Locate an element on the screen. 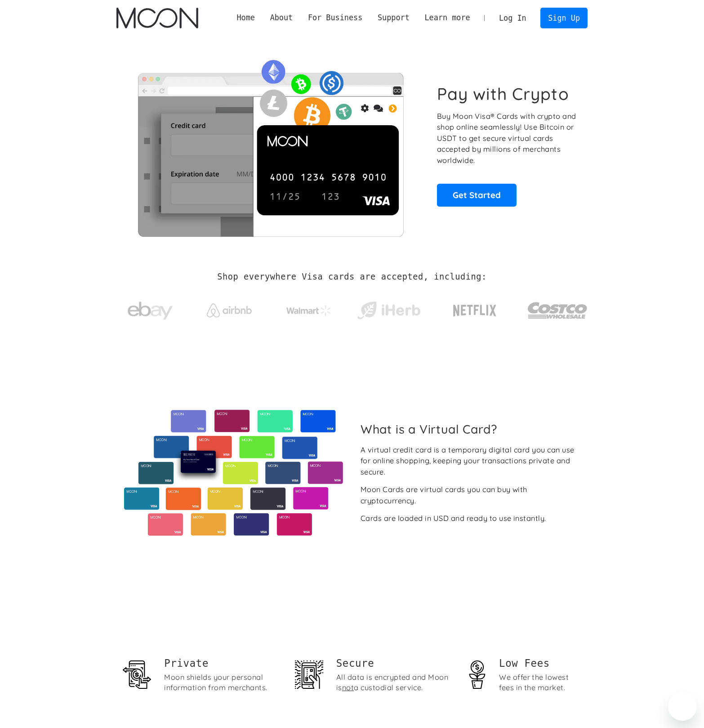 This screenshot has width=704, height=728. h1: Low Fees is located at coordinates (540, 663).